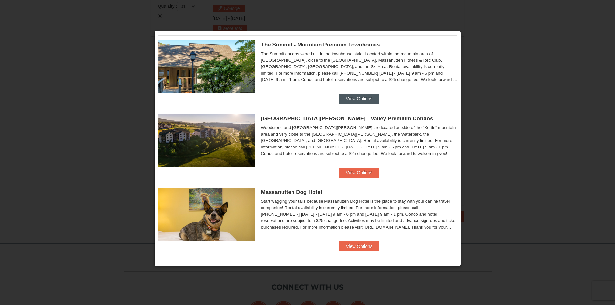  Describe the element at coordinates (206, 67) in the screenshot. I see `img: 19219034-1-0eee7e00.jpg` at that location.